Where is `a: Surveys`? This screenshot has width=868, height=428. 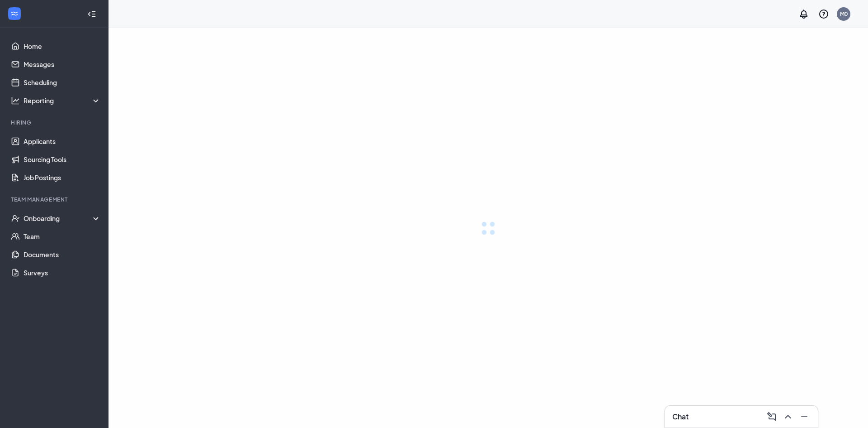 a: Surveys is located at coordinates (62, 272).